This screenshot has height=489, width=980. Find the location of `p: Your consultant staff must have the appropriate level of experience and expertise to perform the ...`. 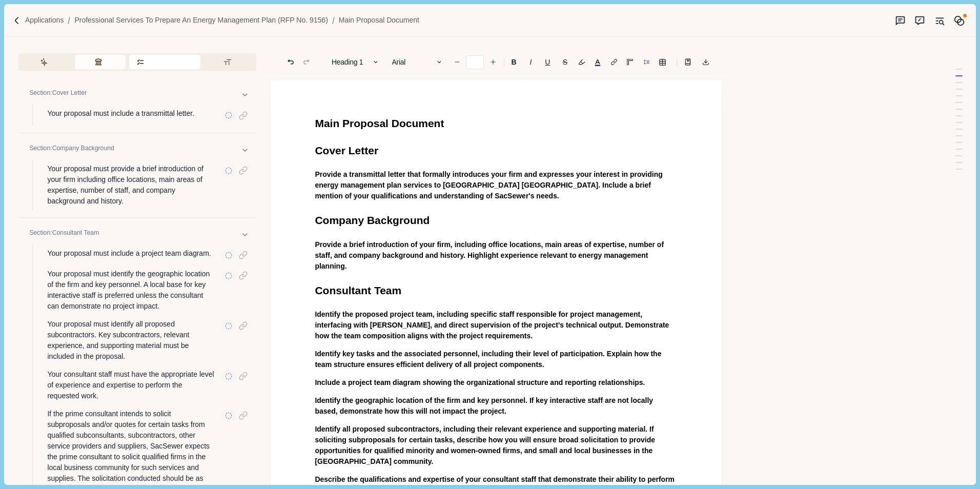

p: Your consultant staff must have the appropriate level of experience and expertise to perform the ... is located at coordinates (131, 385).